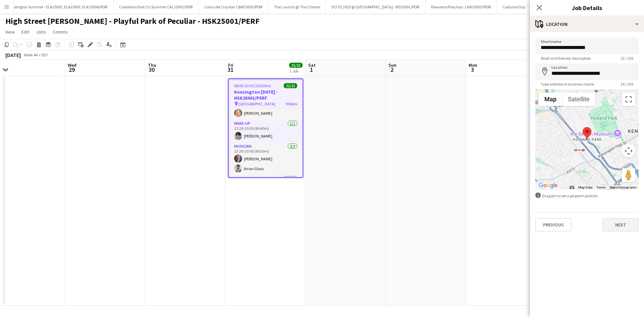  I want to click on span: Sun, so click(393, 65).